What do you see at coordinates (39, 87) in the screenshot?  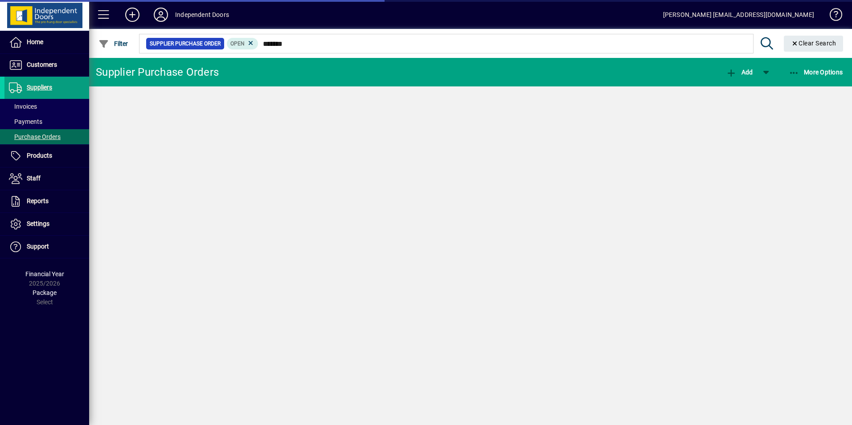 I see `span: Suppliers` at bounding box center [39, 87].